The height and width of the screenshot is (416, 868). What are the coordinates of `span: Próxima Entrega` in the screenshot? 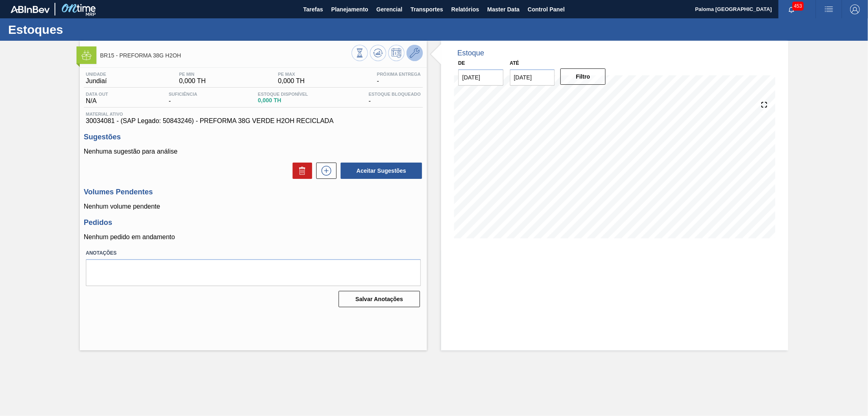 It's located at (399, 74).